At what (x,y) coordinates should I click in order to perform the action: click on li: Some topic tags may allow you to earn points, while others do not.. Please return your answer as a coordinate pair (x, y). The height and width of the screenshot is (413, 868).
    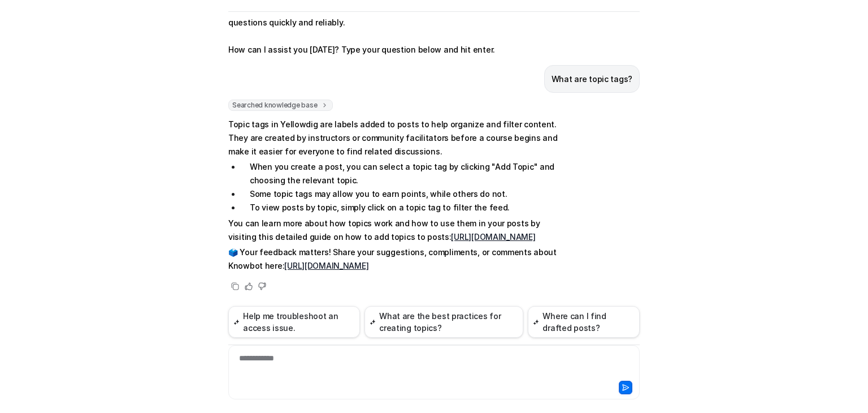
    Looking at the image, I should click on (399, 194).